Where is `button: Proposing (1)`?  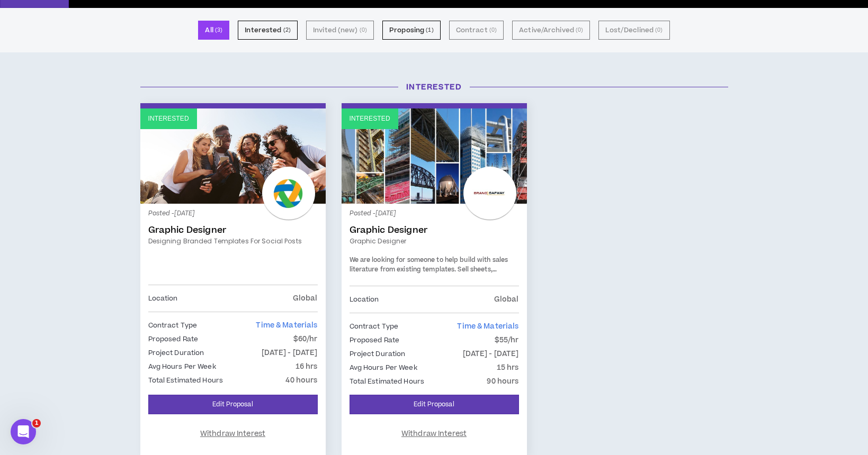 button: Proposing (1) is located at coordinates (412, 30).